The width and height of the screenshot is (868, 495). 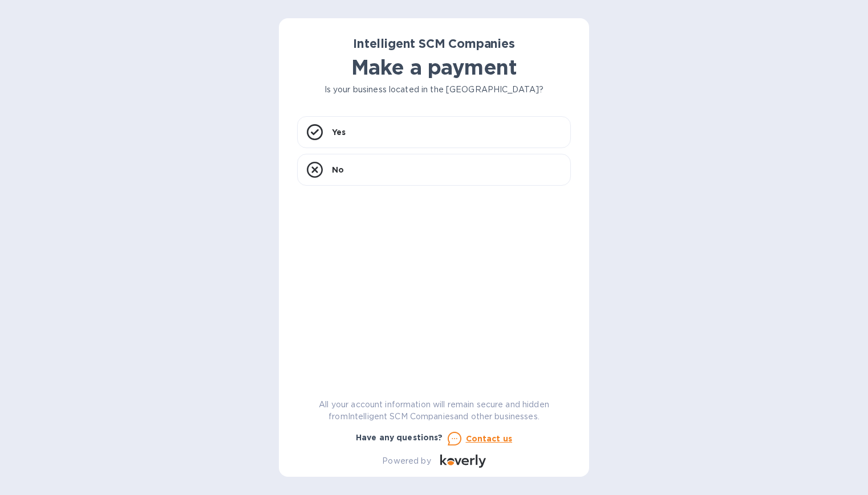 I want to click on p: Powered by, so click(x=406, y=461).